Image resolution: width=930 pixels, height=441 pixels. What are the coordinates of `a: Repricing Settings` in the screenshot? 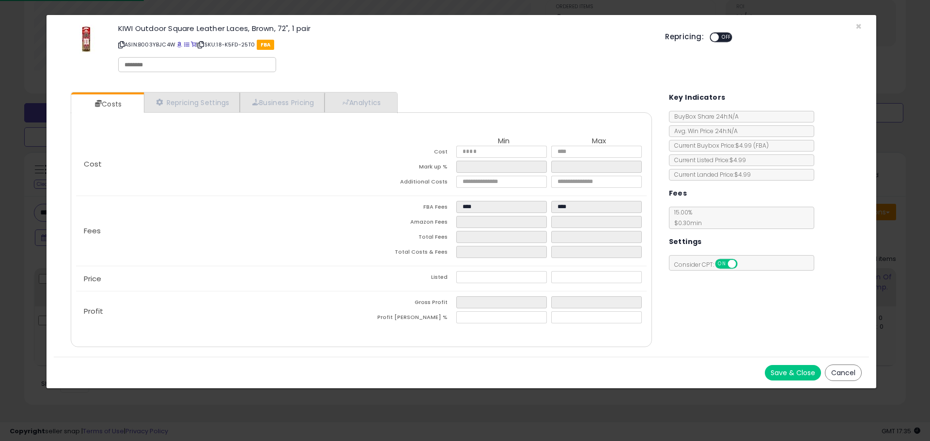 It's located at (192, 102).